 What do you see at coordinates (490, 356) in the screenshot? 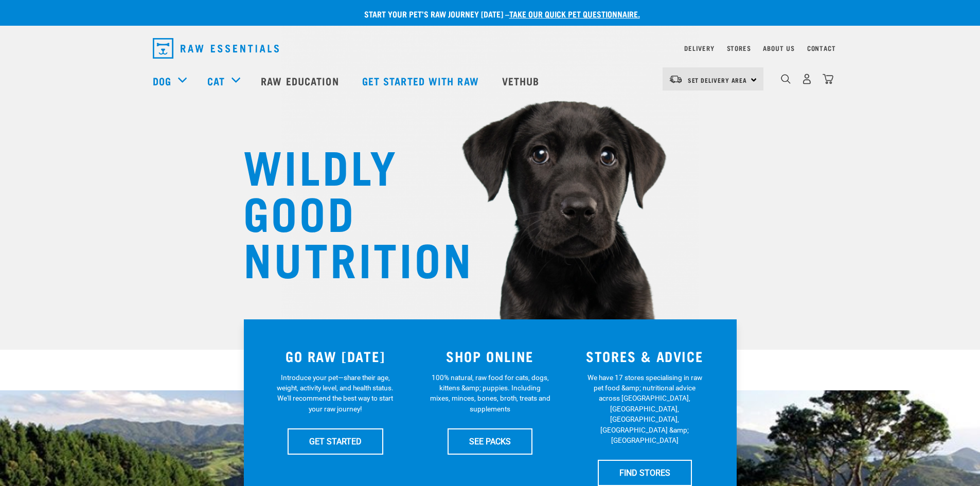
I see `h3: SHOP ONLINE` at bounding box center [490, 356].